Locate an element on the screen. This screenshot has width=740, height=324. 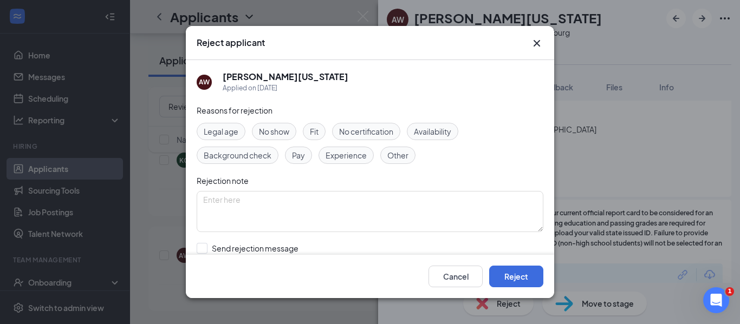
button: Reject is located at coordinates (516, 277).